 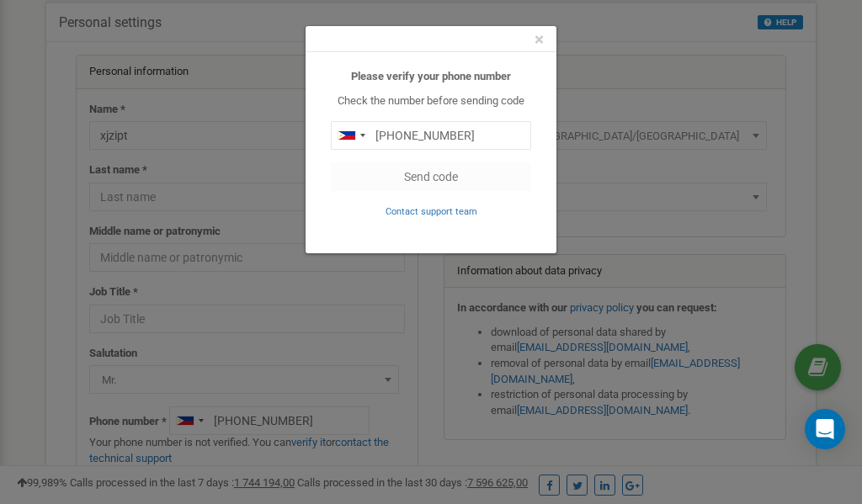 What do you see at coordinates (539, 39) in the screenshot?
I see `button: Close` at bounding box center [539, 39].